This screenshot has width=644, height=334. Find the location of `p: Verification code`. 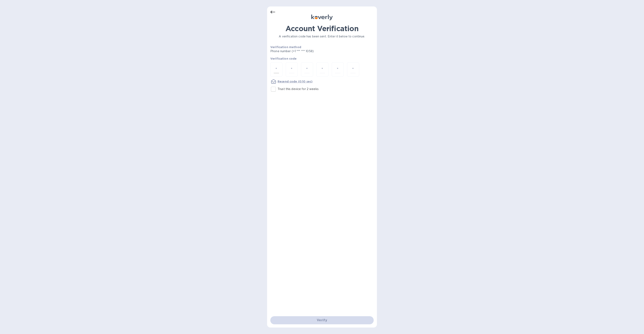

p: Verification code is located at coordinates (322, 59).